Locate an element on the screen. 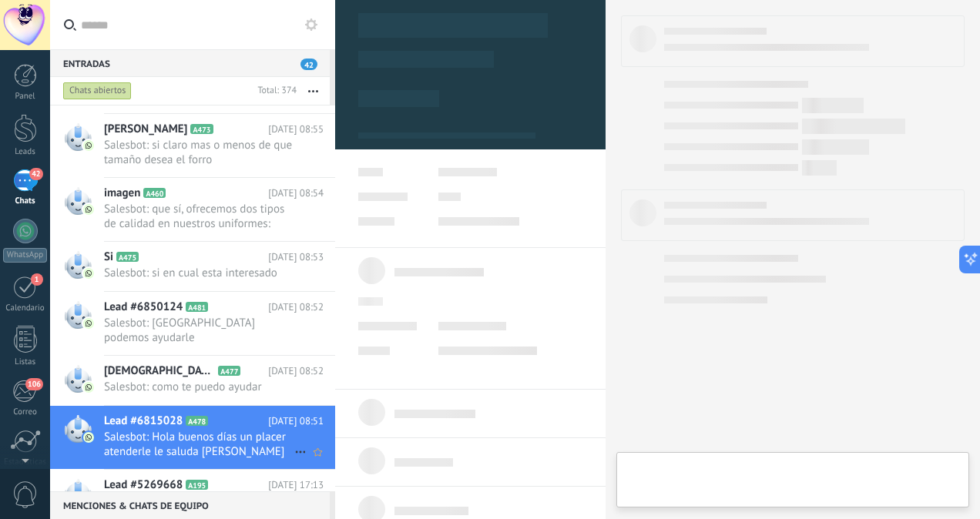 This screenshot has height=519, width=980. span: A477 is located at coordinates (229, 370).